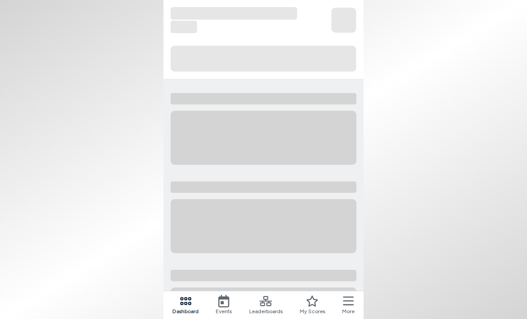 Image resolution: width=527 pixels, height=319 pixels. I want to click on a: Leaderboards, so click(266, 305).